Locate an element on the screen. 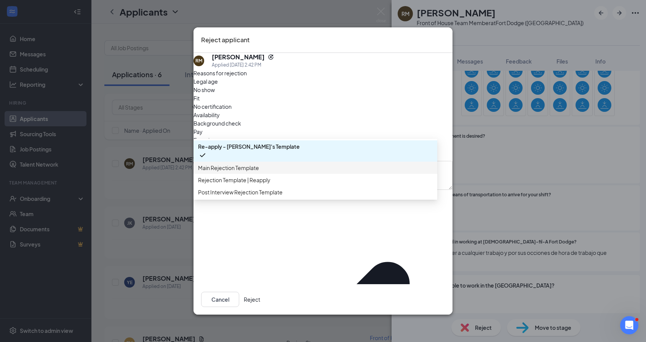 This screenshot has height=342, width=646. span: Post Interview Rejection Template is located at coordinates (240, 192).